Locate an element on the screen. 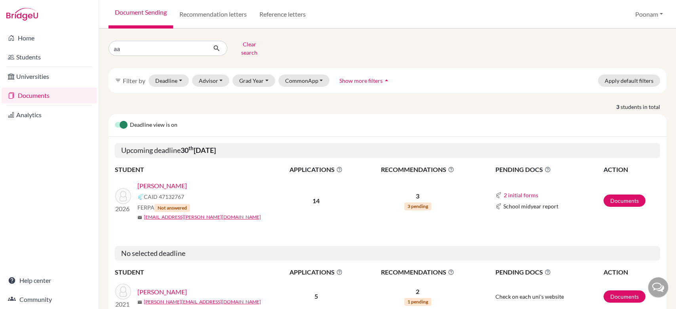 The height and width of the screenshot is (309, 676). p: 3 is located at coordinates (417, 196).